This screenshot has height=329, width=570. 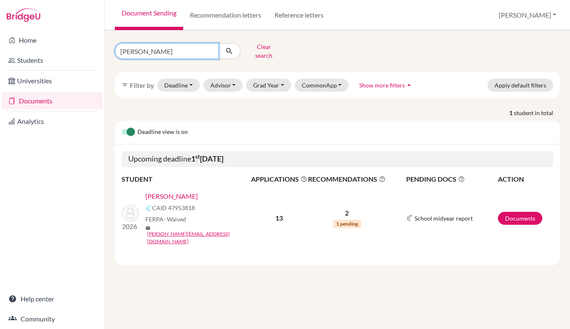 What do you see at coordinates (52, 319) in the screenshot?
I see `a: Community` at bounding box center [52, 319].